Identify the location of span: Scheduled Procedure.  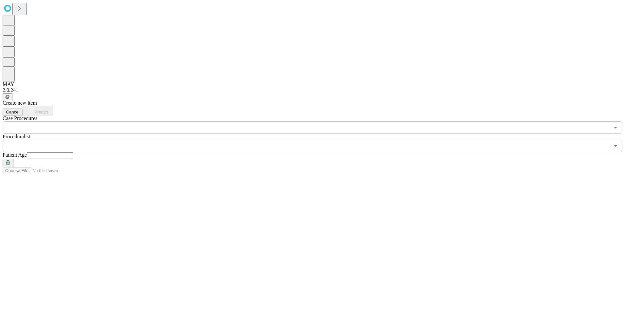
(20, 118).